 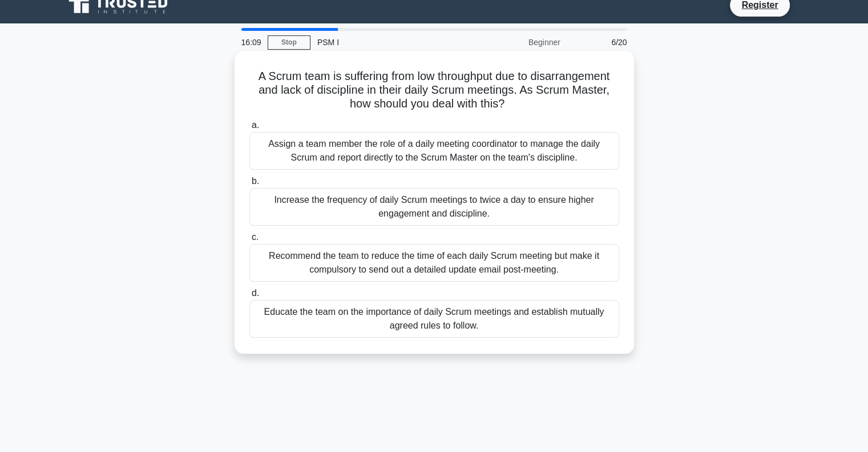 What do you see at coordinates (434, 207) in the screenshot?
I see `div: Increase the frequency of daily Scrum meetings to twice a day to ensure higher engagement and dis...` at bounding box center [434, 207].